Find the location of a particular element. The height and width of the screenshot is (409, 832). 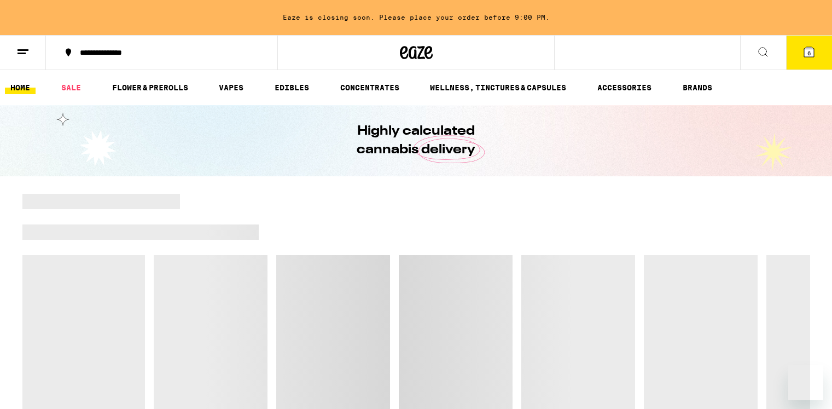

a: HOME is located at coordinates (20, 88).